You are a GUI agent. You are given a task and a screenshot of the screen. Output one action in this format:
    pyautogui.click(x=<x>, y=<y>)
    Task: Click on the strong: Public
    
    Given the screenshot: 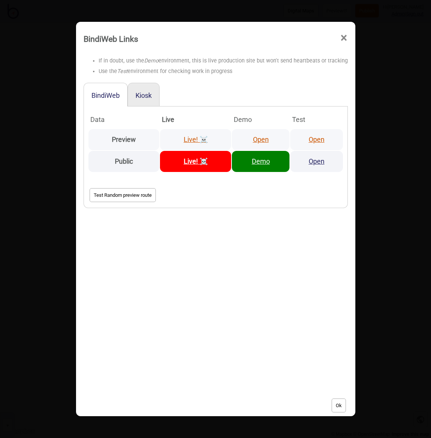 What is the action you would take?
    pyautogui.click(x=124, y=161)
    